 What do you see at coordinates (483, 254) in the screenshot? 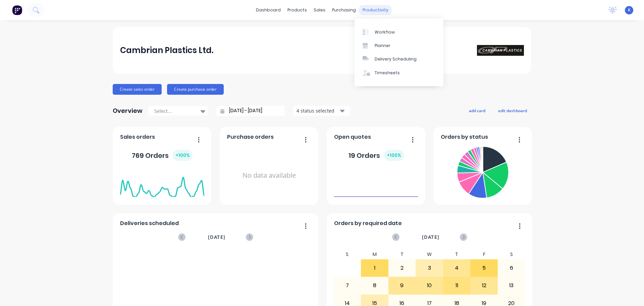
I see `div: F` at bounding box center [483, 254].